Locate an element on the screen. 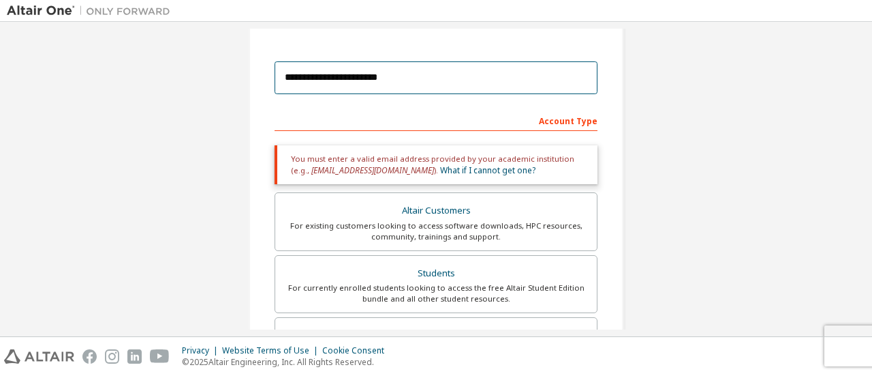 This screenshot has width=872, height=376. div: Faculty is located at coordinates (436, 335).